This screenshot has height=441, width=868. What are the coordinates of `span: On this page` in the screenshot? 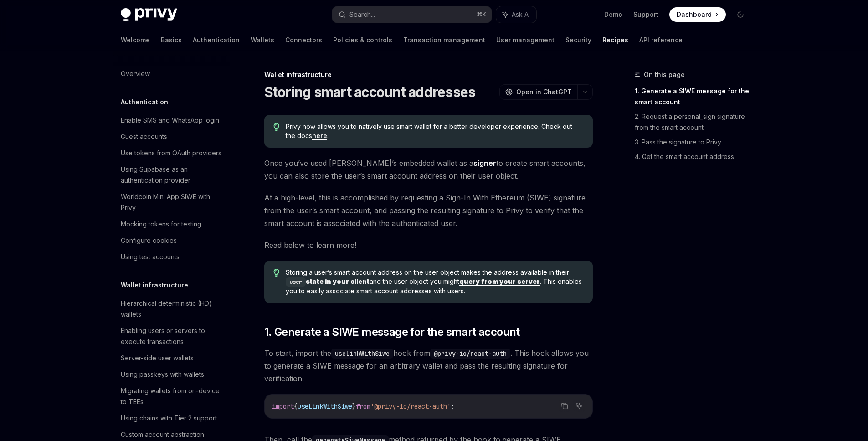 It's located at (664, 75).